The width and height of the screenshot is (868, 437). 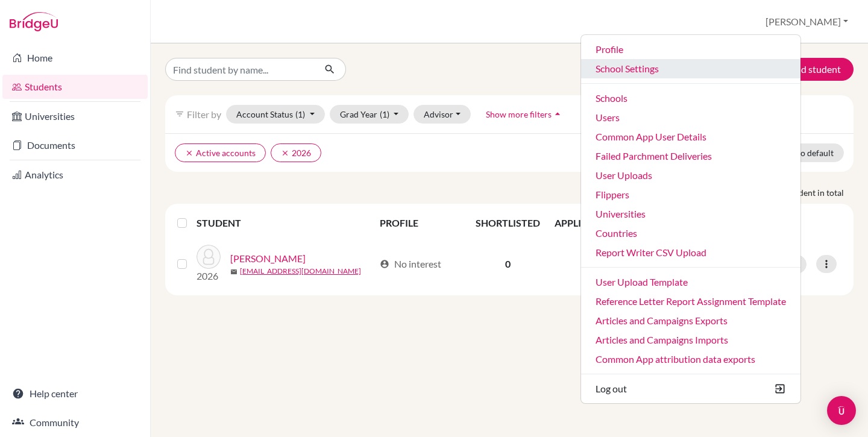 What do you see at coordinates (276, 114) in the screenshot?
I see `button: Account Status(1)` at bounding box center [276, 114].